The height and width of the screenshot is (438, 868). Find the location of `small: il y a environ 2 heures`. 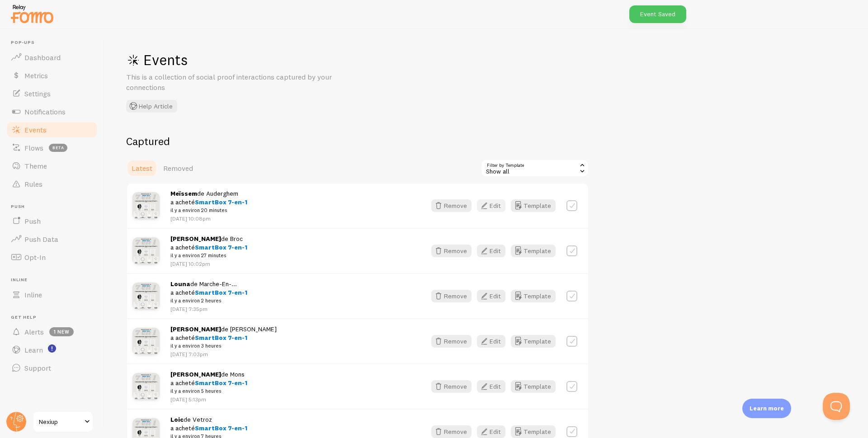

small: il y a environ 2 heures is located at coordinates (209, 300).